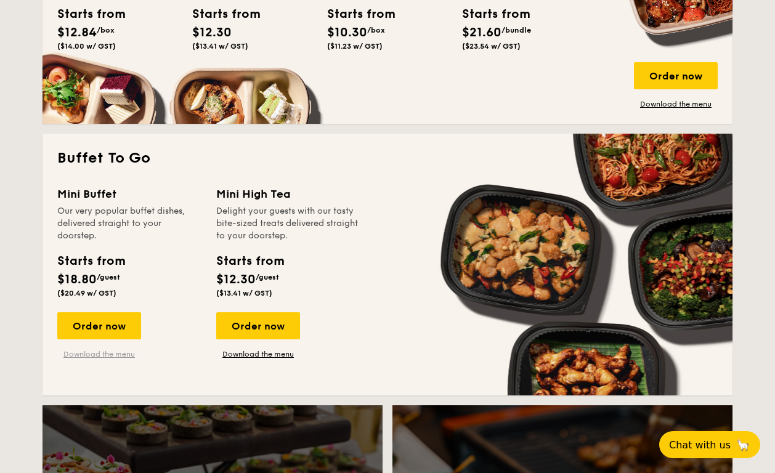 The height and width of the screenshot is (473, 775). What do you see at coordinates (388, 158) in the screenshot?
I see `h2: Buffet To Go` at bounding box center [388, 158].